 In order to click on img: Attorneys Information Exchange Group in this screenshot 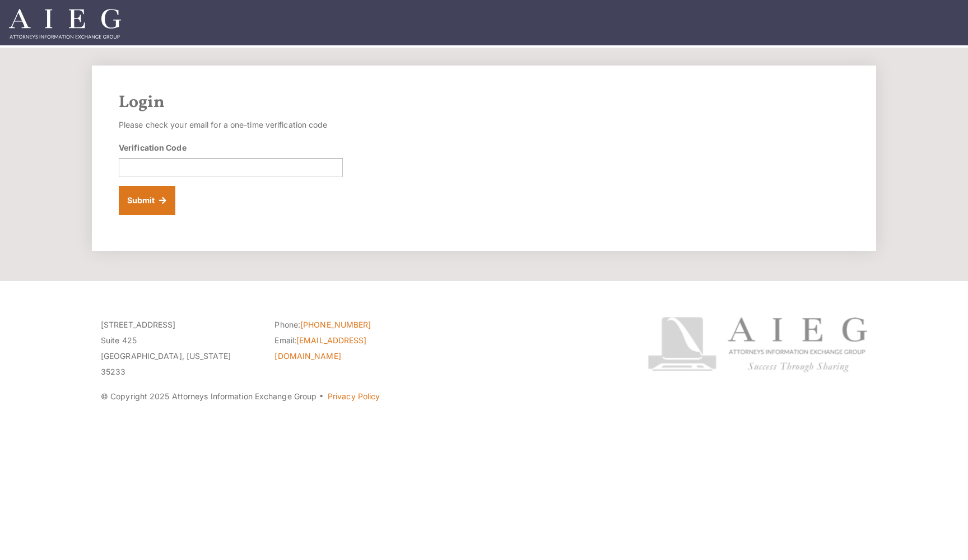, I will do `click(65, 23)`.